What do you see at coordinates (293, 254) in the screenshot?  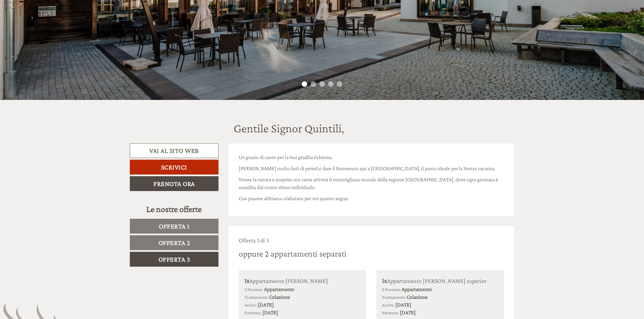 I see `div: oppure 2 appartamenti separati` at bounding box center [293, 254].